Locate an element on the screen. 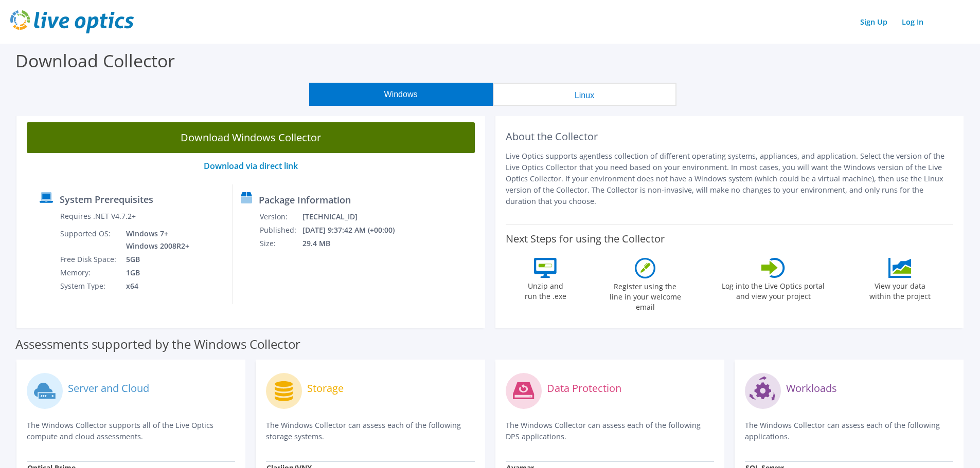 The image size is (980, 468). td: Version: is located at coordinates (280, 217).